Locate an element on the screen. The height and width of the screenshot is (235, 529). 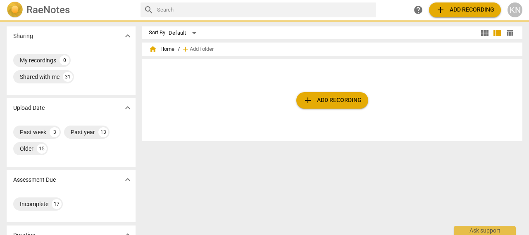
div: KN is located at coordinates (515, 10).